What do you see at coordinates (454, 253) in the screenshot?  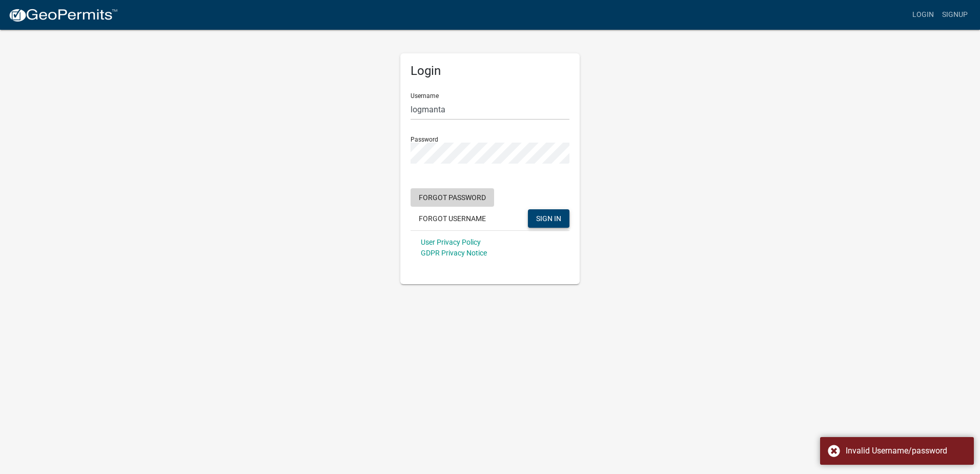 I see `a: GDPR Privacy Notice` at bounding box center [454, 253].